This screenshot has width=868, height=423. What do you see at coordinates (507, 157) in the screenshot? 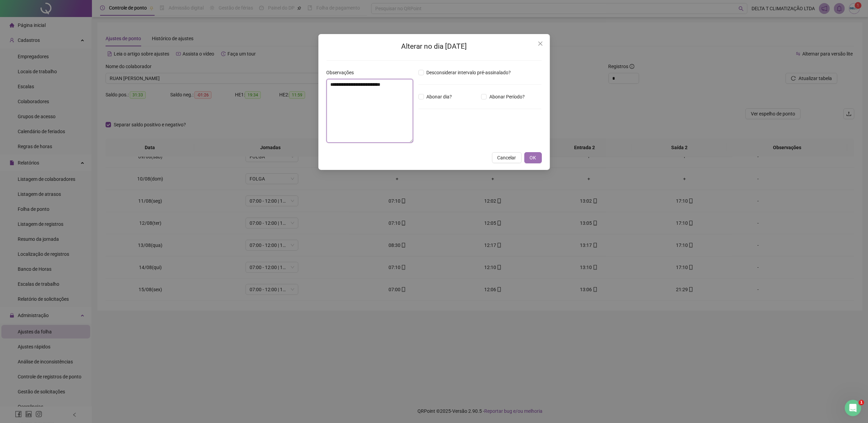
I see `button: Cancelar` at bounding box center [507, 157].